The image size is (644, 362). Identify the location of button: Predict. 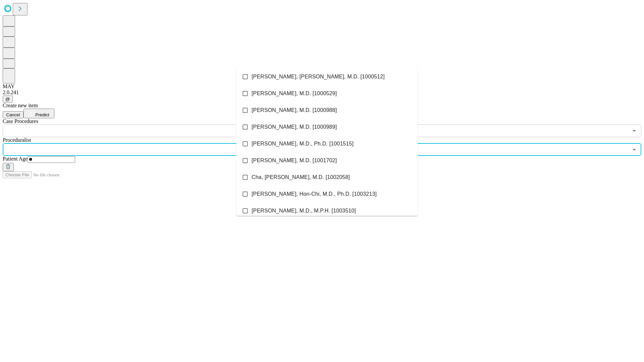
(39, 113).